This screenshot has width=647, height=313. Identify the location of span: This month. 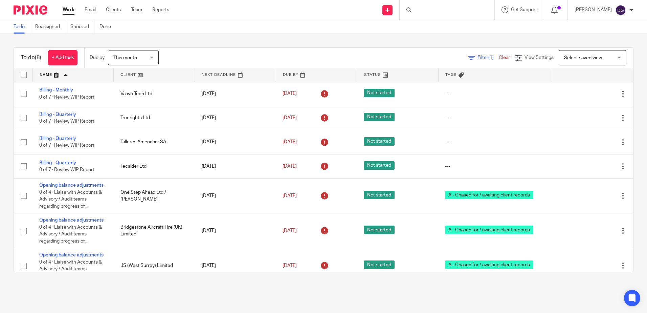
(125, 58).